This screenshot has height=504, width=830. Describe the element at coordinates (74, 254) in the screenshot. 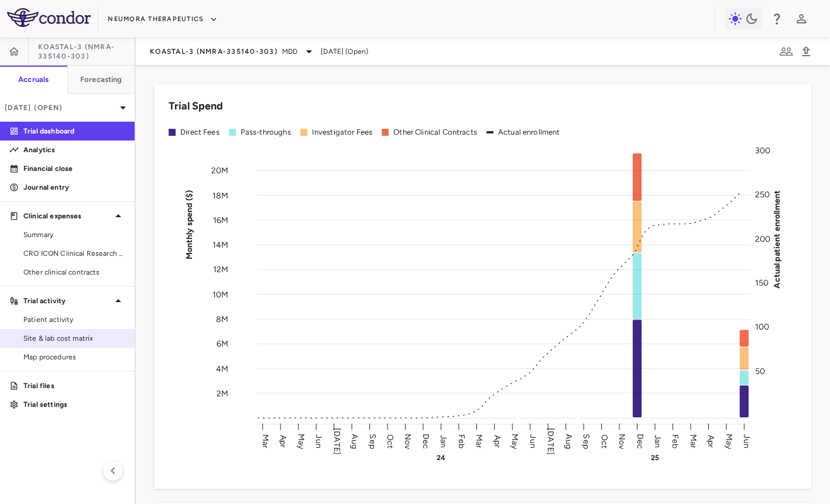

I see `span: CRO ICON Clinical Research Limited` at that location.